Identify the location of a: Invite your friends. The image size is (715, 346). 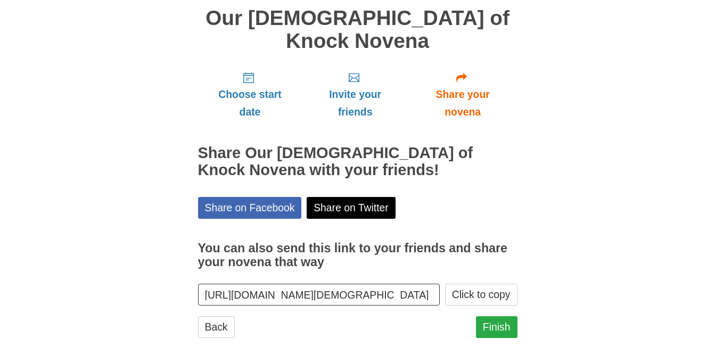
(354, 94).